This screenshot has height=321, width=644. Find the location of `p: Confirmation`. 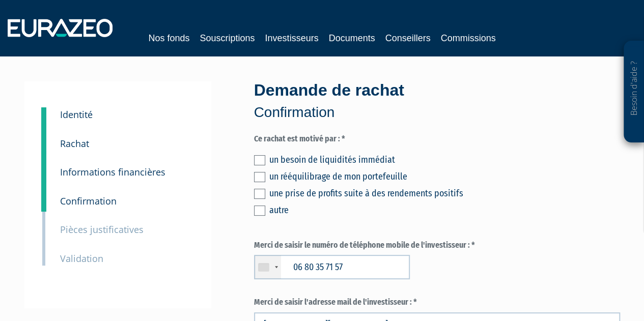

p: Confirmation is located at coordinates (437, 112).